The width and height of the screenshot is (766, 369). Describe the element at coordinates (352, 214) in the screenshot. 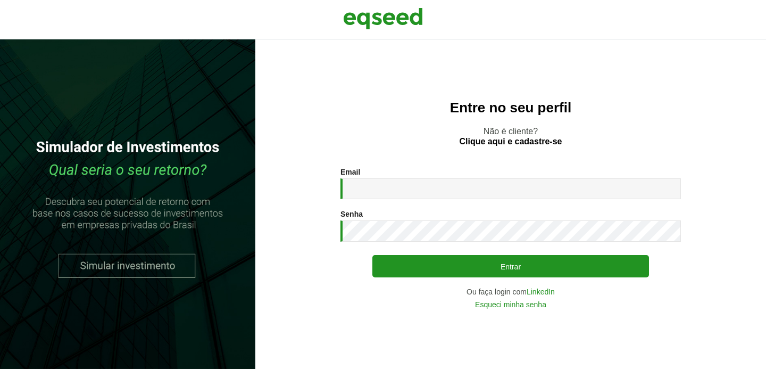

I see `label: Senha` at that location.